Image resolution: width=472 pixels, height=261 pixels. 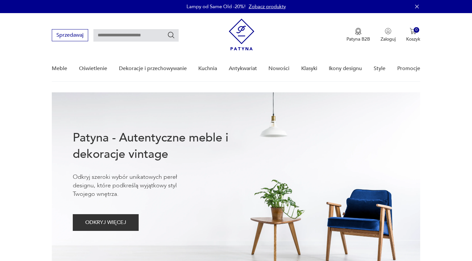 What do you see at coordinates (388, 31) in the screenshot?
I see `img: Ikonka użytkownika` at bounding box center [388, 31].